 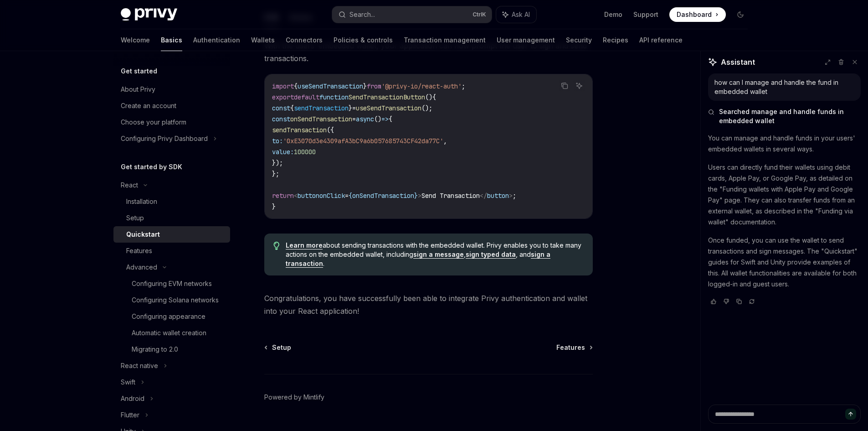 What do you see at coordinates (171, 40) in the screenshot?
I see `a: Basics` at bounding box center [171, 40].